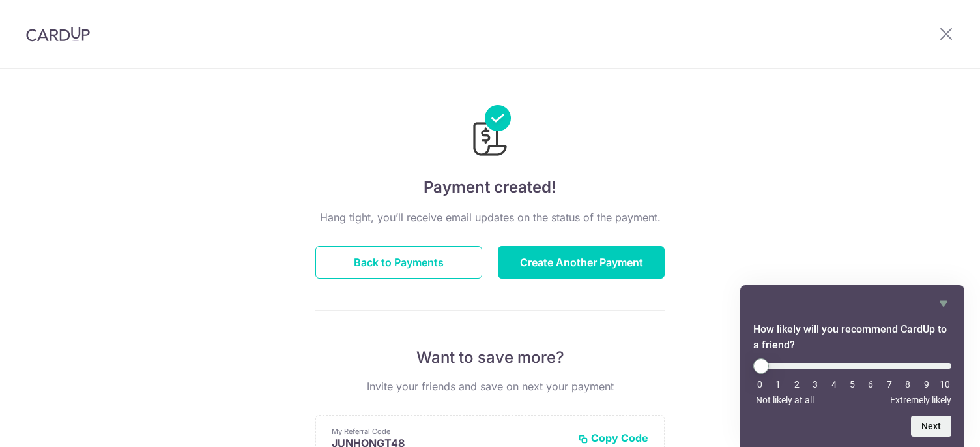 This screenshot has width=980, height=447. Describe the element at coordinates (490, 132) in the screenshot. I see `img: Payments` at that location.